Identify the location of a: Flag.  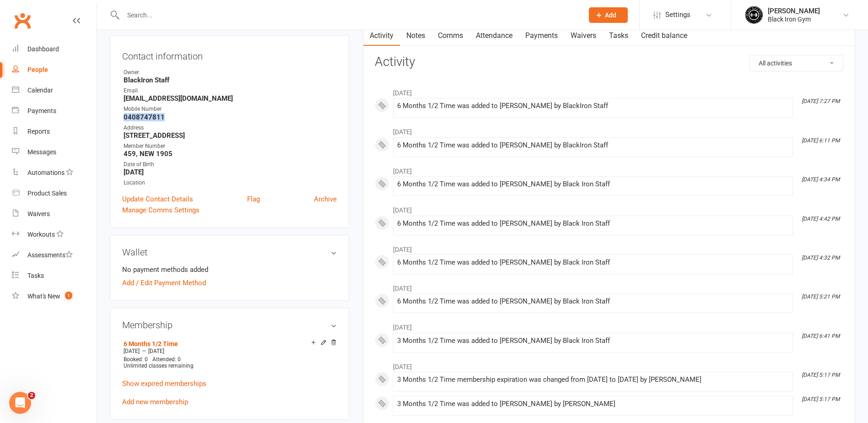
(254, 199).